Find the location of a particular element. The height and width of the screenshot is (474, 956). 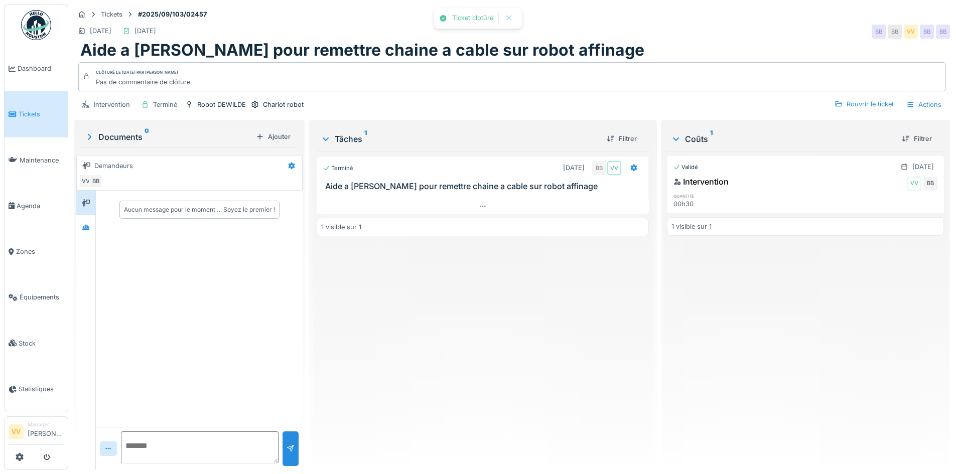

div: Chariot robot is located at coordinates (283, 104).